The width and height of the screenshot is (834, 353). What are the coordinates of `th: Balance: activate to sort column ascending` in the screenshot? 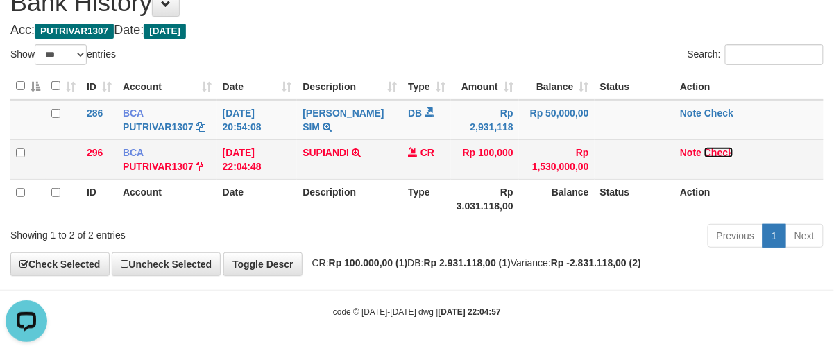 It's located at (557, 86).